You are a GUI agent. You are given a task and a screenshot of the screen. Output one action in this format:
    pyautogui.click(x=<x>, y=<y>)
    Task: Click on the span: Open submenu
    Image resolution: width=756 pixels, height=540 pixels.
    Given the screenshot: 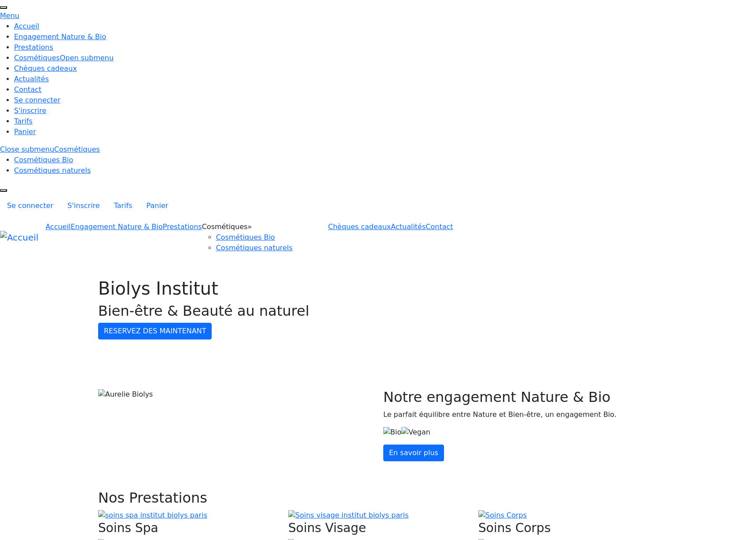 What is the action you would take?
    pyautogui.click(x=86, y=58)
    